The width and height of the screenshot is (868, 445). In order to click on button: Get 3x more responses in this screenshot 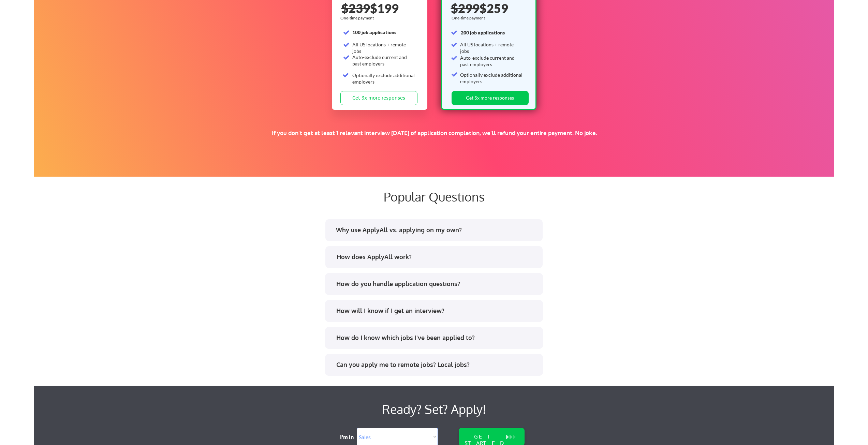, I will do `click(378, 98)`.